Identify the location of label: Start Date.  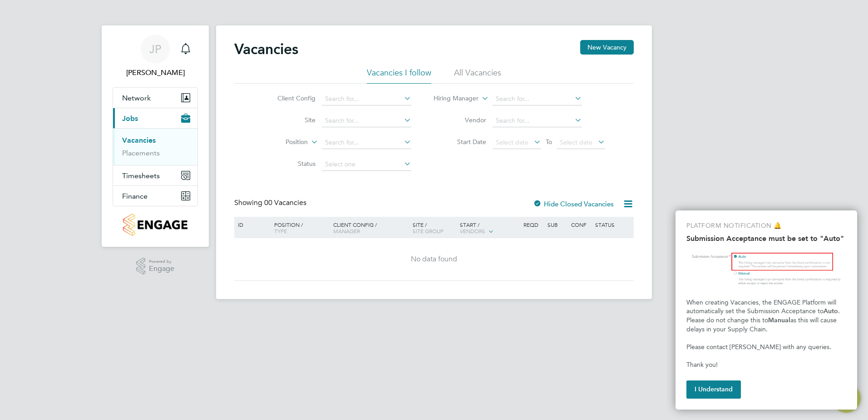
(460, 142).